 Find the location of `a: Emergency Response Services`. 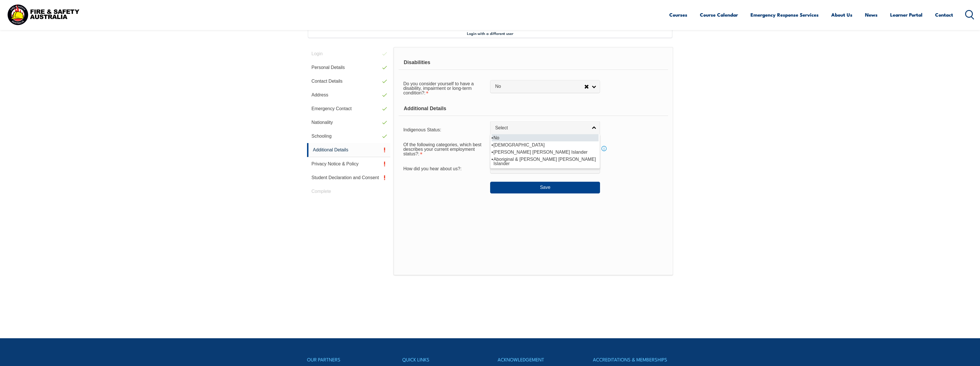

a: Emergency Response Services is located at coordinates (785, 14).